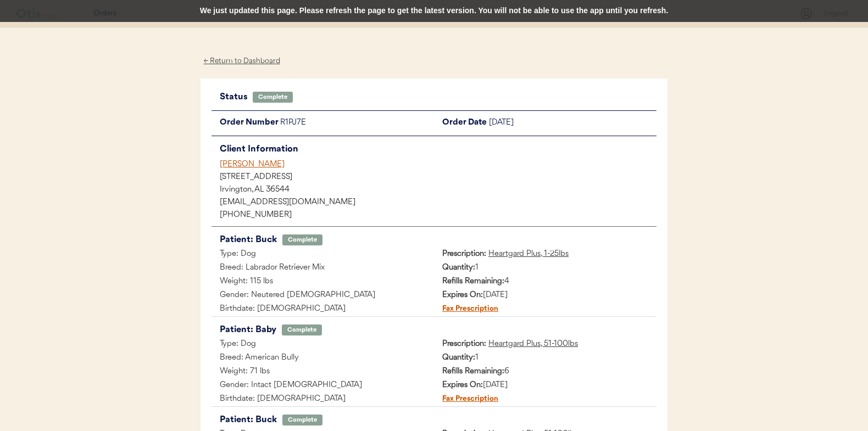 This screenshot has width=868, height=431. What do you see at coordinates (545, 372) in the screenshot?
I see `div: 6` at bounding box center [545, 372].